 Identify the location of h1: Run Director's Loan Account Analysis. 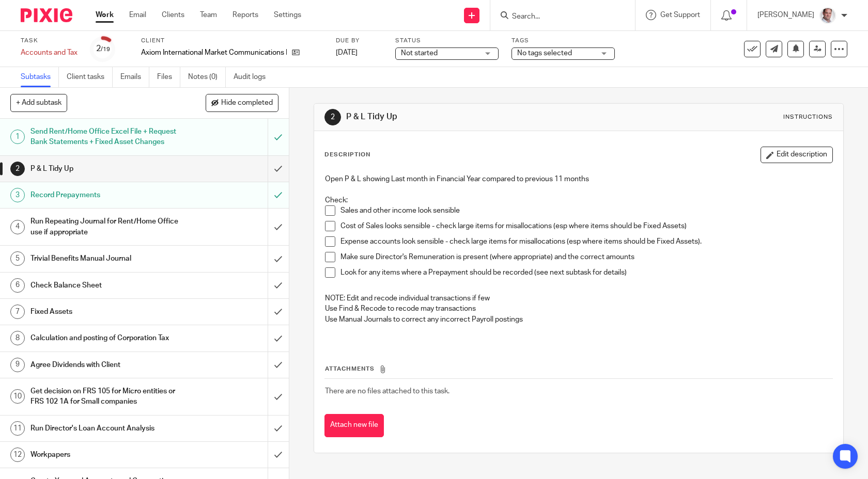
(106, 428).